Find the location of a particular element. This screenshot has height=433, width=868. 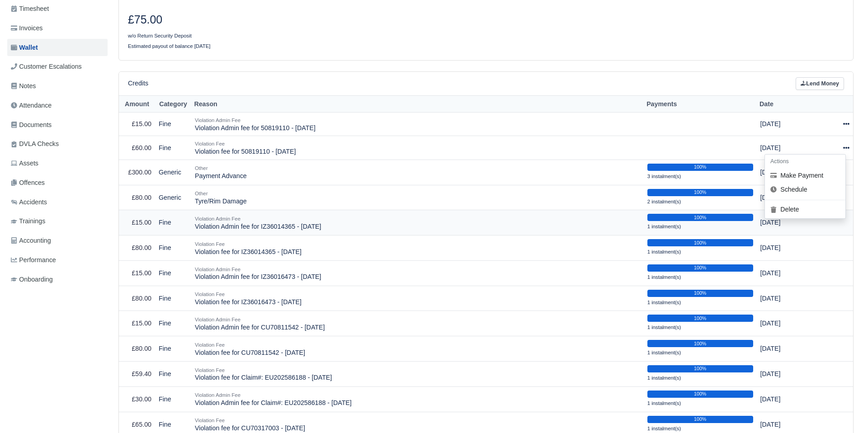

span: Accounting is located at coordinates (31, 240).